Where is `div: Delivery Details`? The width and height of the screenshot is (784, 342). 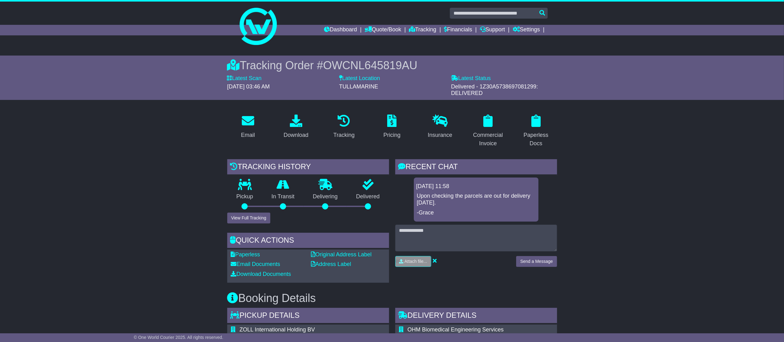 div: Delivery Details is located at coordinates (476, 316).